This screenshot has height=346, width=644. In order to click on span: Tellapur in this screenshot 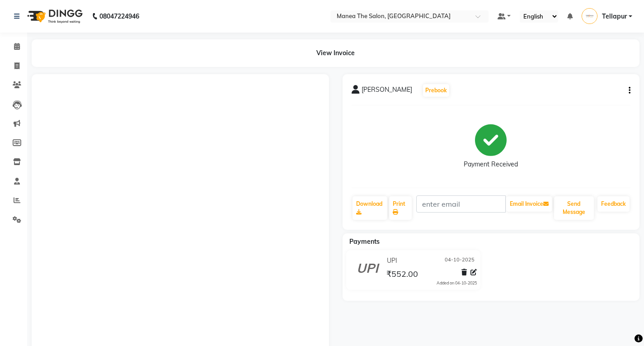, I will do `click(614, 16)`.